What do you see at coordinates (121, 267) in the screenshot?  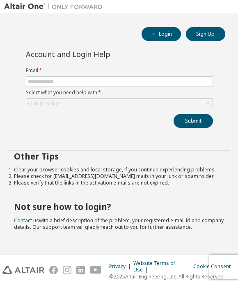 I see `div: Privacy` at bounding box center [121, 267].